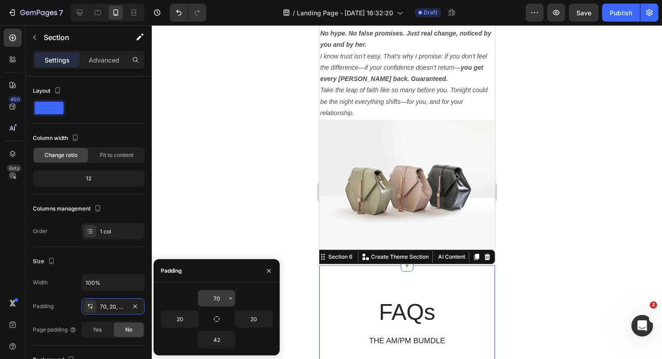 This screenshot has width=662, height=359. Describe the element at coordinates (117, 155) in the screenshot. I see `span: Fit to content` at that location.